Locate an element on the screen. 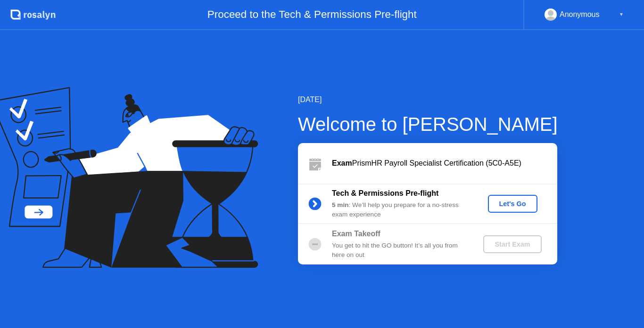 Image resolution: width=644 pixels, height=328 pixels. div: Let's Go is located at coordinates (512, 204).